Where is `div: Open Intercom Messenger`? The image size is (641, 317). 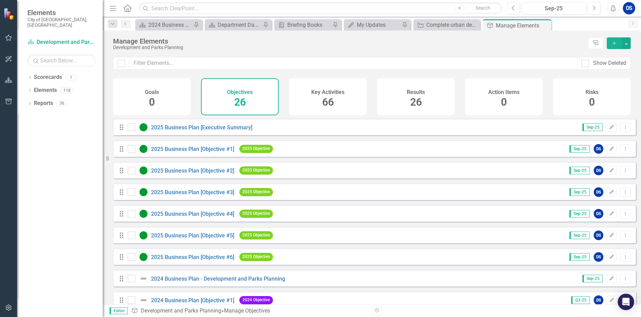
div: Open Intercom Messenger is located at coordinates (626, 302).